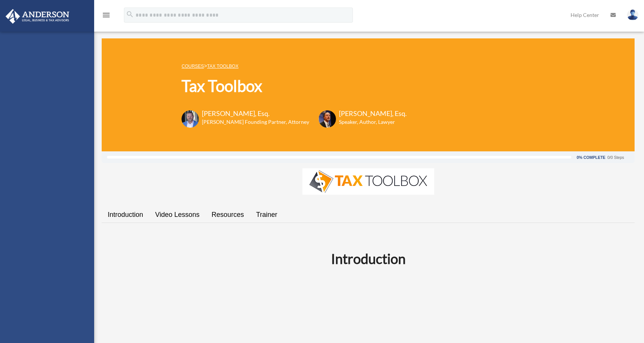 The image size is (644, 343). I want to click on h6: Speaker, Author, Lawyer, so click(368, 122).